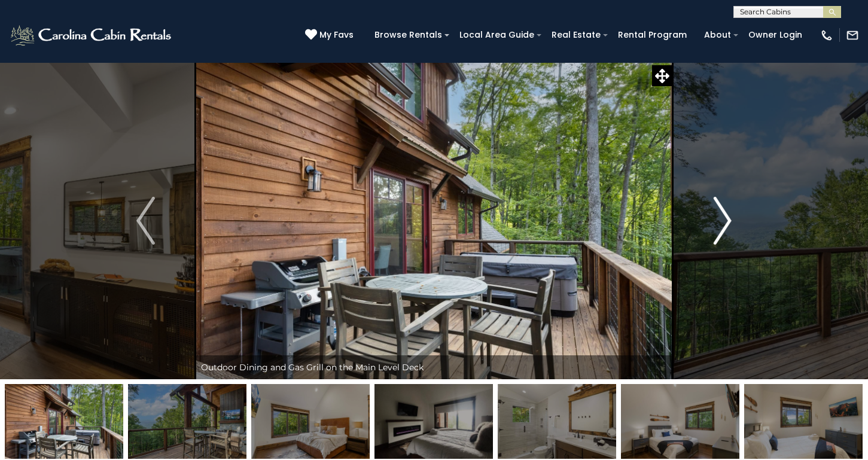  I want to click on a: Local Area Guide, so click(496, 35).